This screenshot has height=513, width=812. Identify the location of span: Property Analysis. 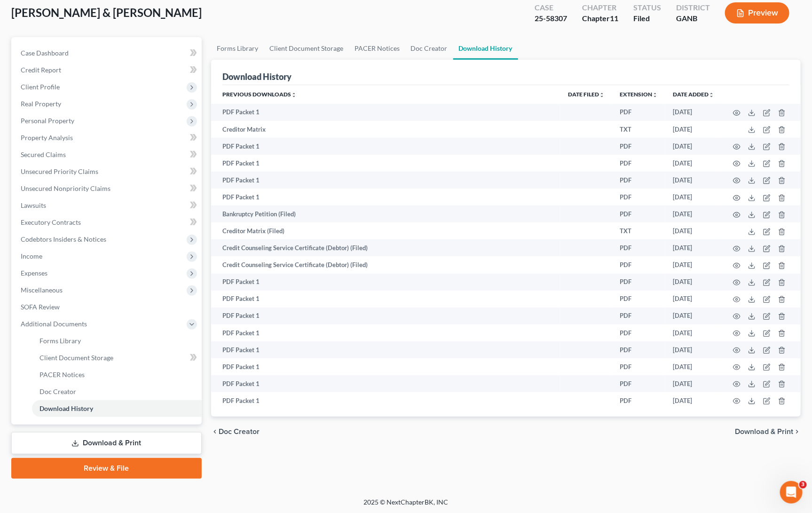
(47, 137).